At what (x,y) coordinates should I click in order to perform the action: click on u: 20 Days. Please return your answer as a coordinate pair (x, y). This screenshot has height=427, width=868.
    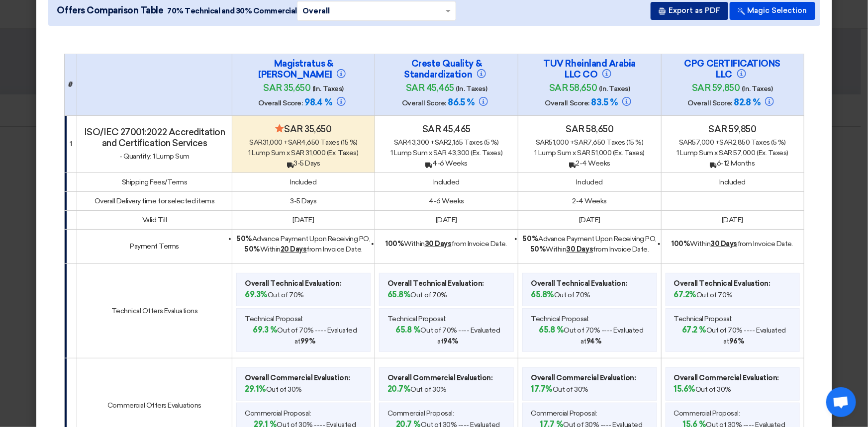
    Looking at the image, I should click on (294, 249).